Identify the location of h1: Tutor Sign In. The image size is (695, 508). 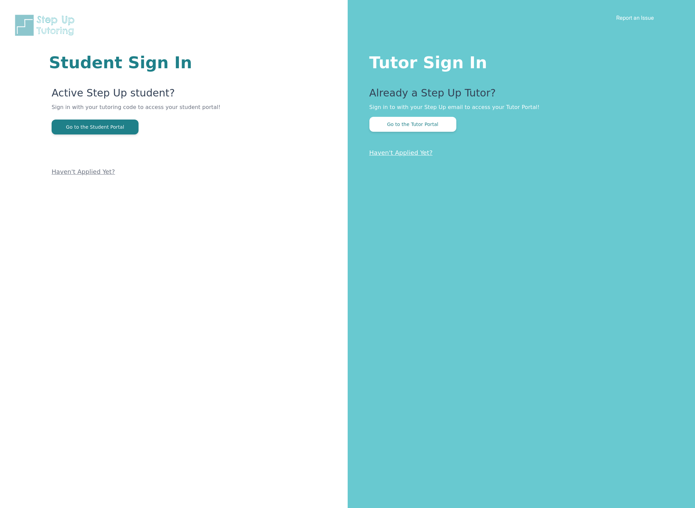
(519, 61).